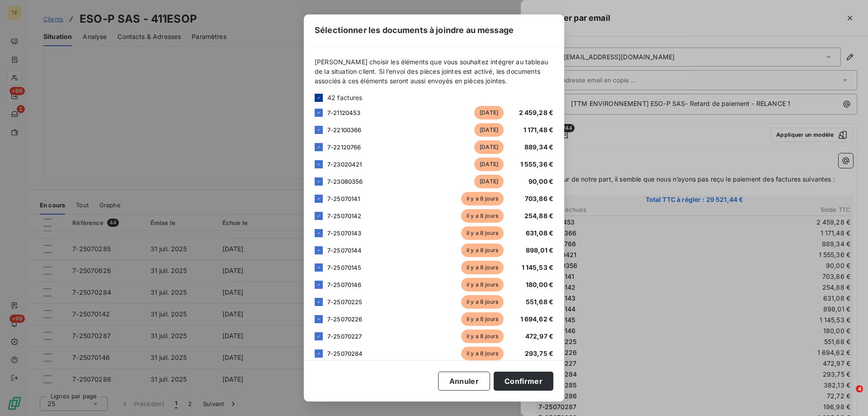  What do you see at coordinates (538, 267) in the screenshot?
I see `span: 1 145,53 €` at bounding box center [538, 267].